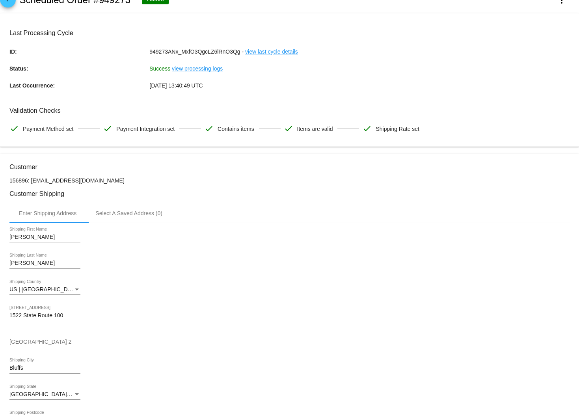 The width and height of the screenshot is (579, 417). What do you see at coordinates (271, 52) in the screenshot?
I see `a: view last cycle details` at bounding box center [271, 52].